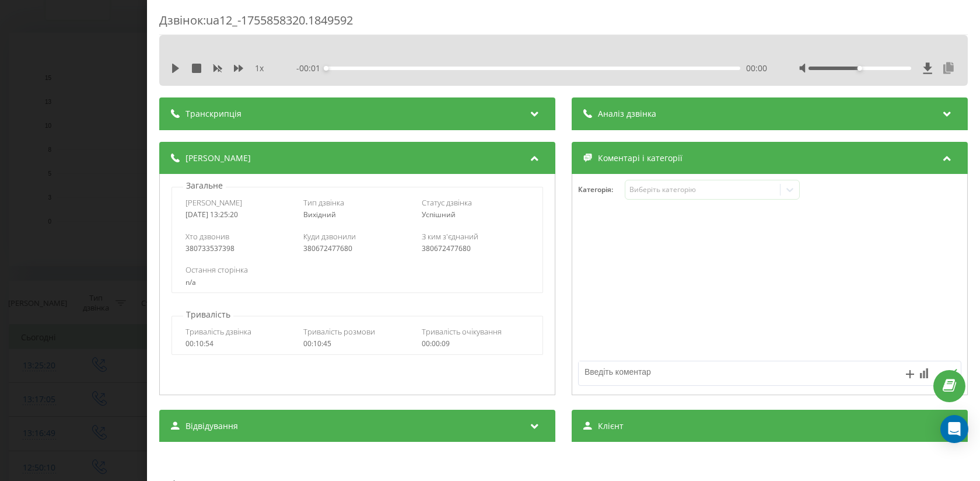  I want to click on span: Клієнт, so click(611, 426).